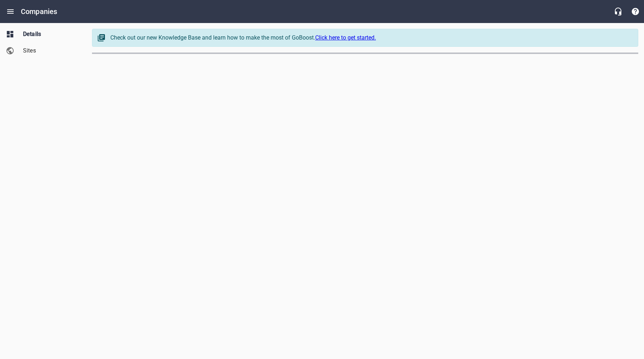 The image size is (644, 359). I want to click on button: Open drawer, so click(11, 11).